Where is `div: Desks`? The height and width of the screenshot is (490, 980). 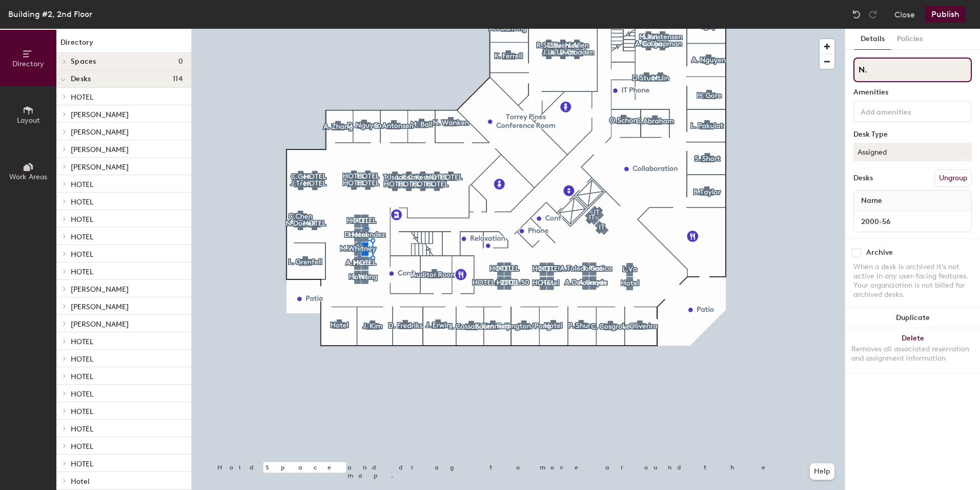 div: Desks is located at coordinates (863, 178).